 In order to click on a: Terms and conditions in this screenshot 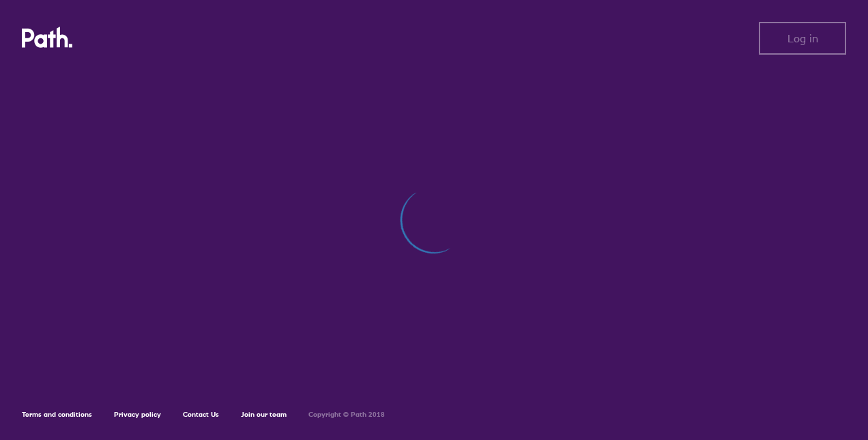, I will do `click(57, 414)`.